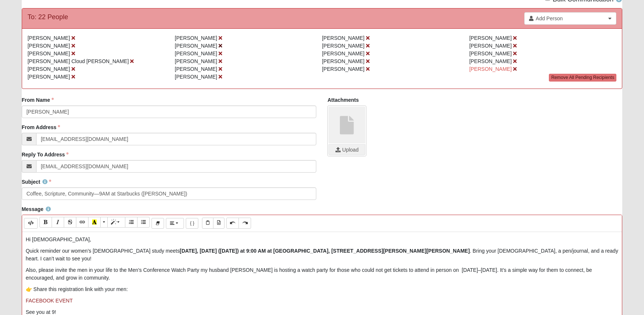  What do you see at coordinates (131, 222) in the screenshot?
I see `button: Ordered list (⌘+⇧+NUM8)` at bounding box center [131, 222].